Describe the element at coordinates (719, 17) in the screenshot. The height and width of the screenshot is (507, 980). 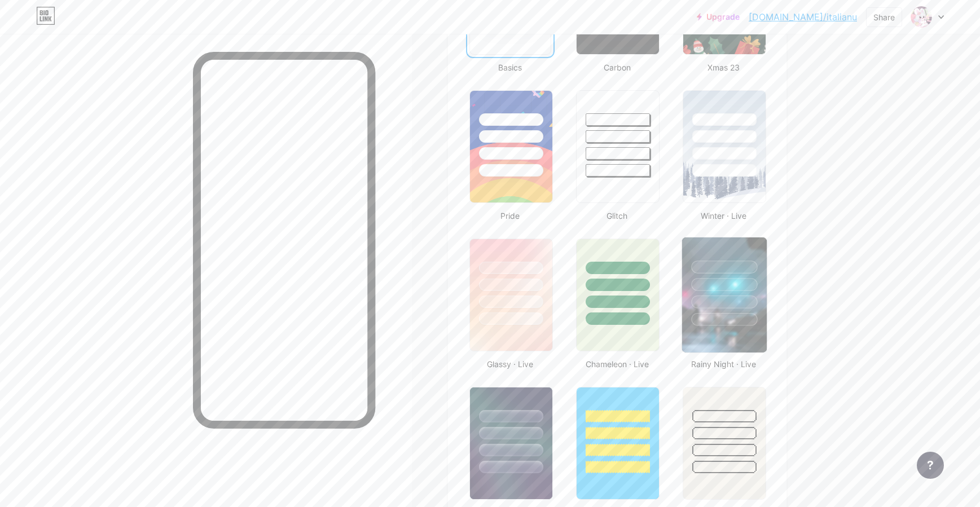
I see `a: Upgrade` at that location.